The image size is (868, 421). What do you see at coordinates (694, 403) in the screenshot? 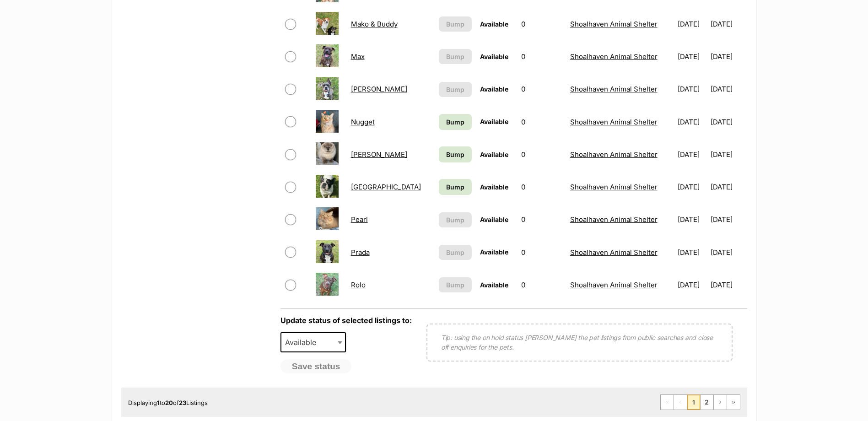
I see `span: Page 1` at bounding box center [694, 403].